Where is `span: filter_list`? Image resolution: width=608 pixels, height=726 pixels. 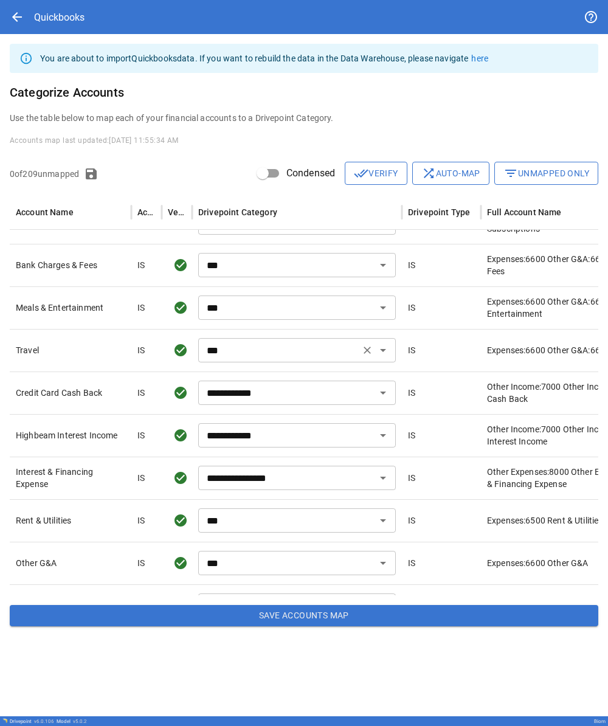
span: filter_list is located at coordinates (511, 173).